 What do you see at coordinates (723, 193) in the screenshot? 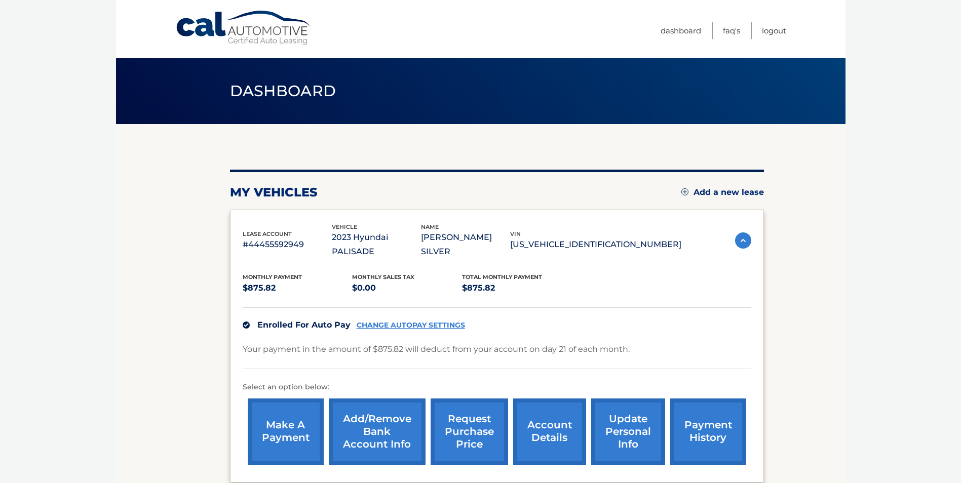
I see `a: Add a new lease` at bounding box center [723, 193].